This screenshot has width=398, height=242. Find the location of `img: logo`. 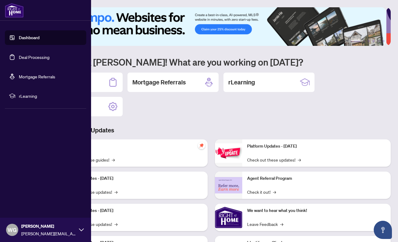

img: logo is located at coordinates (14, 10).